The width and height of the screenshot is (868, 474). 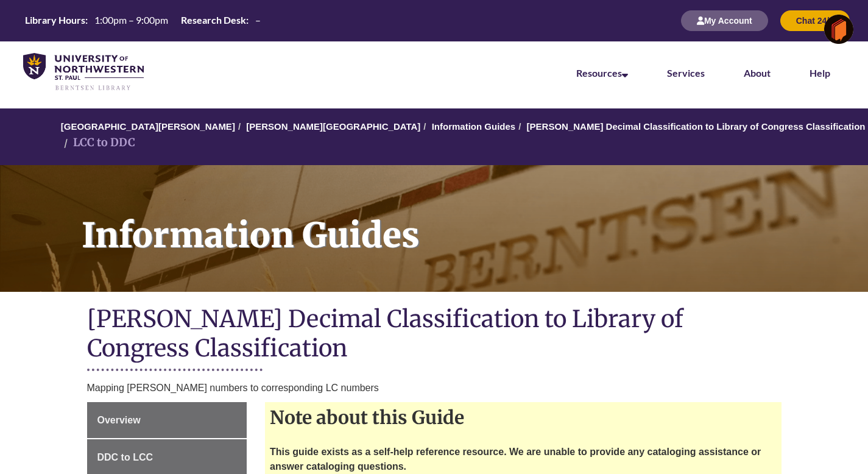 I want to click on button: My Account, so click(x=724, y=21).